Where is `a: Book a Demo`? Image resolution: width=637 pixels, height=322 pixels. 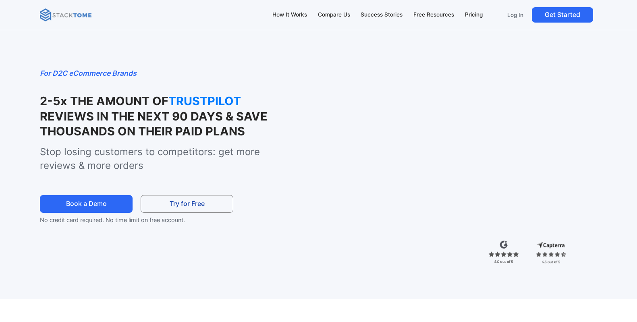 a: Book a Demo is located at coordinates (86, 204).